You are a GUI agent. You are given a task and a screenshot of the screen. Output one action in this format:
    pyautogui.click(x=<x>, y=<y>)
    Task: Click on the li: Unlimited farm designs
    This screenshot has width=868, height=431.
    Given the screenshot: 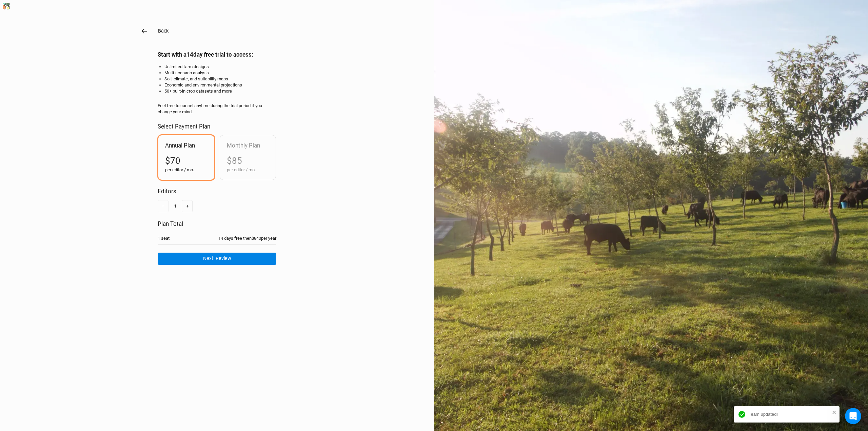 What is the action you would take?
    pyautogui.click(x=221, y=67)
    